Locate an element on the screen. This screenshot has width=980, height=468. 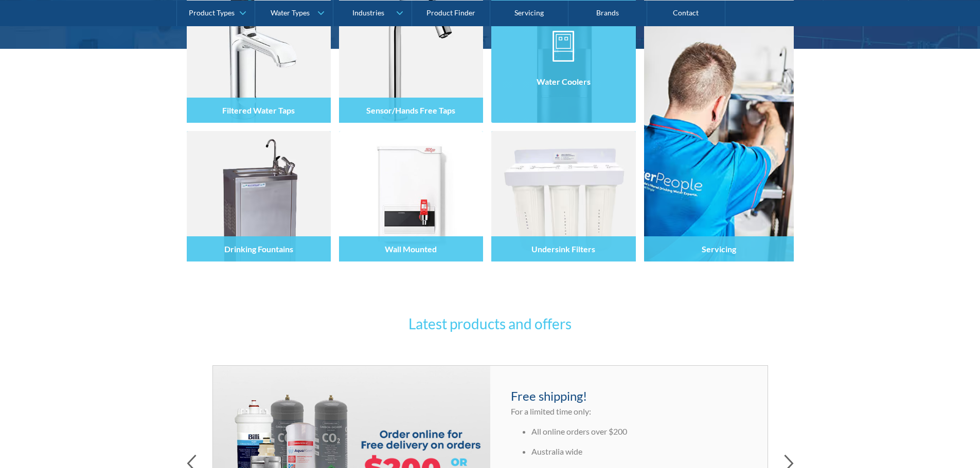
h3: Latest products and offers is located at coordinates (490, 324).